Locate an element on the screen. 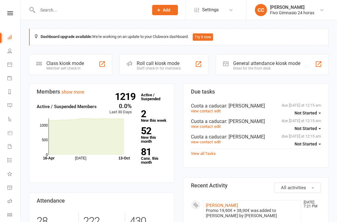  button: Add is located at coordinates (165, 10).